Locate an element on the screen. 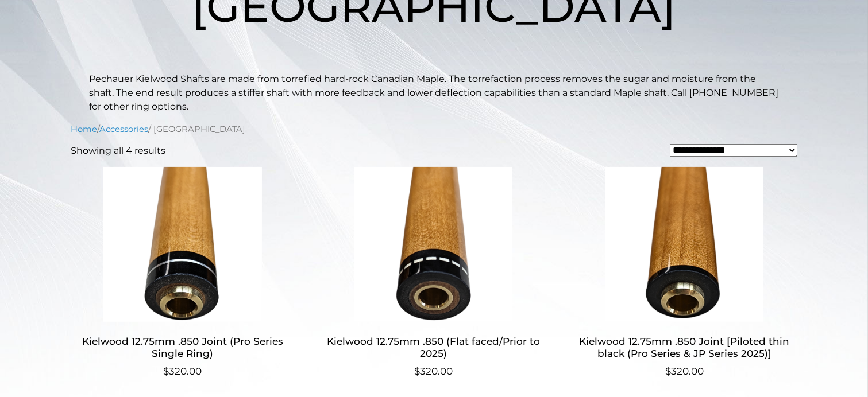 This screenshot has height=397, width=868. a: Home is located at coordinates (84, 129).